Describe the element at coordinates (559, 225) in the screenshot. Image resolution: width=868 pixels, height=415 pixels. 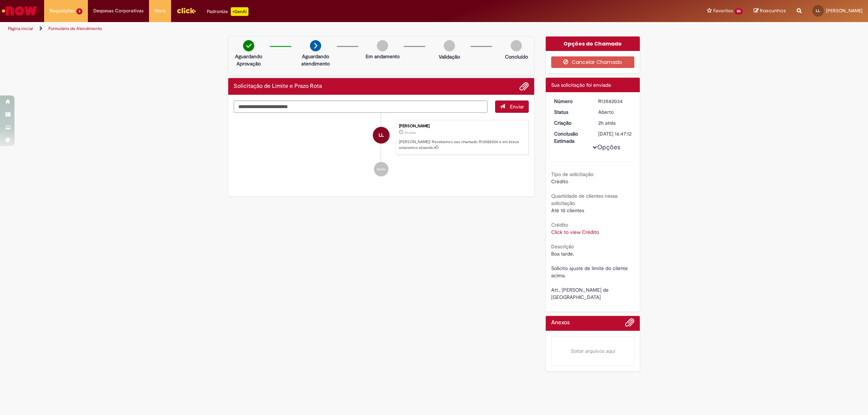
I see `b: Crédito` at that location.